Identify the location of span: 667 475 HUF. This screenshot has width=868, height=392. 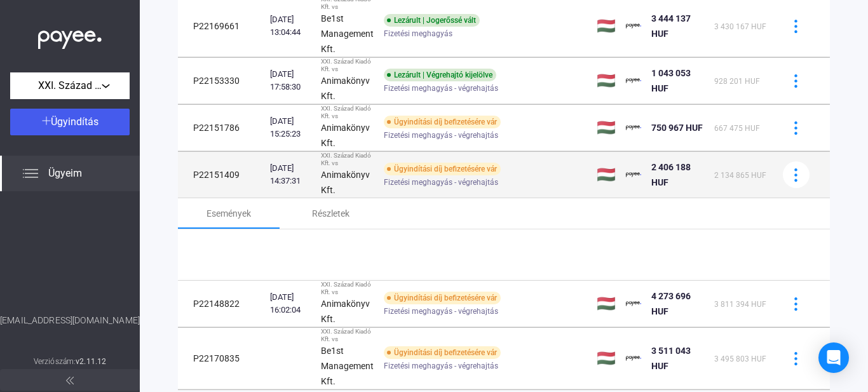
(737, 128).